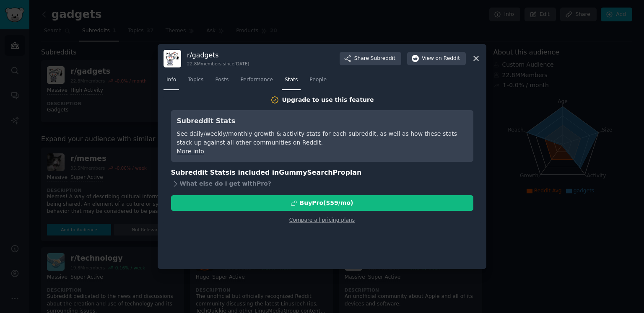 This screenshot has height=313, width=644. What do you see at coordinates (222, 80) in the screenshot?
I see `span: Posts` at bounding box center [222, 80].